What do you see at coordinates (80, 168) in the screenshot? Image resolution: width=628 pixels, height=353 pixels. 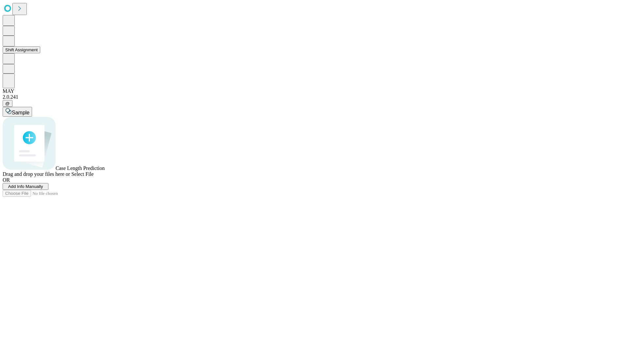 I see `span: Case Length Prediction` at bounding box center [80, 168].